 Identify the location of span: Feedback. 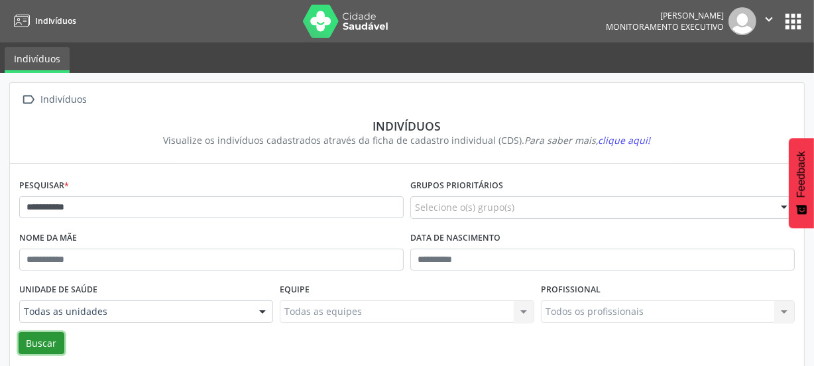
(802, 174).